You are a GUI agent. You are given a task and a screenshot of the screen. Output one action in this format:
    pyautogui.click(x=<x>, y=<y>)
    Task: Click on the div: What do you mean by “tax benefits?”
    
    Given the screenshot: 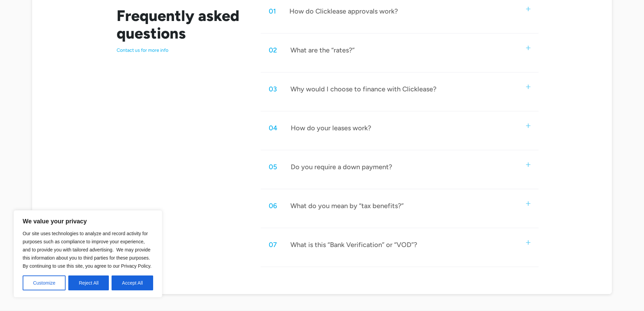 What is the action you would take?
    pyautogui.click(x=347, y=206)
    